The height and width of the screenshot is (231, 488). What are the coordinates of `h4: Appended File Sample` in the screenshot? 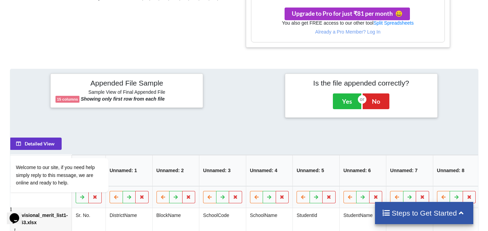 It's located at (127, 84).